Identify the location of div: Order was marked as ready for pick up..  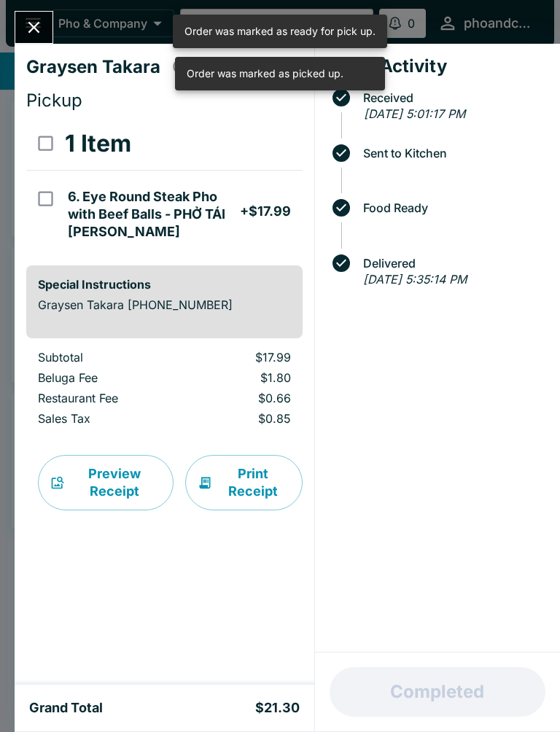
(280, 31).